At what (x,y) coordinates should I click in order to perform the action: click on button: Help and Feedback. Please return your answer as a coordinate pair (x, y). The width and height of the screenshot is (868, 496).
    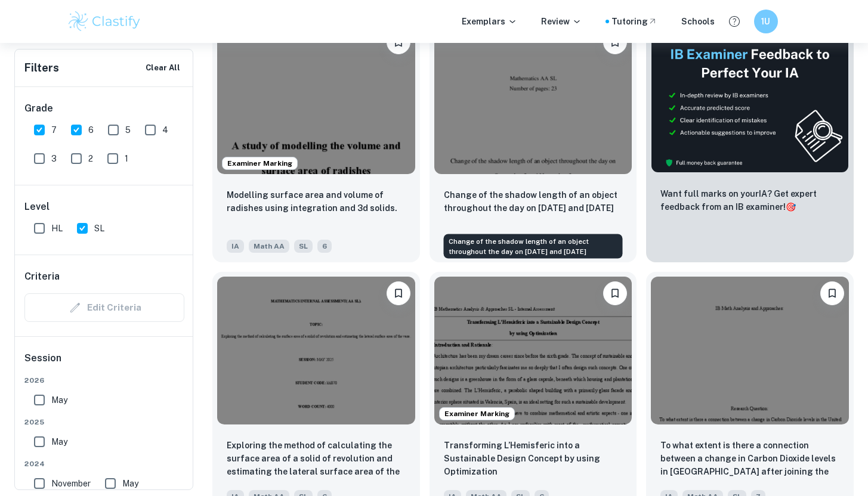
    Looking at the image, I should click on (734, 22).